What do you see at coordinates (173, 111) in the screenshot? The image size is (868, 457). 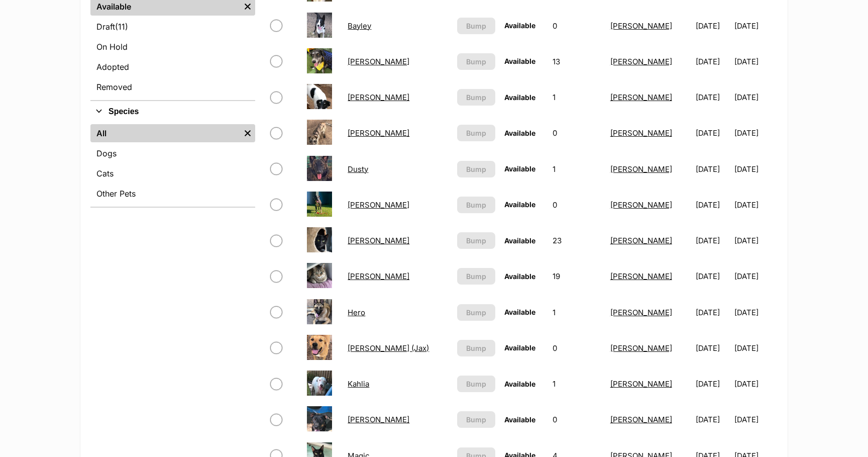 I see `button: Species` at bounding box center [173, 111].